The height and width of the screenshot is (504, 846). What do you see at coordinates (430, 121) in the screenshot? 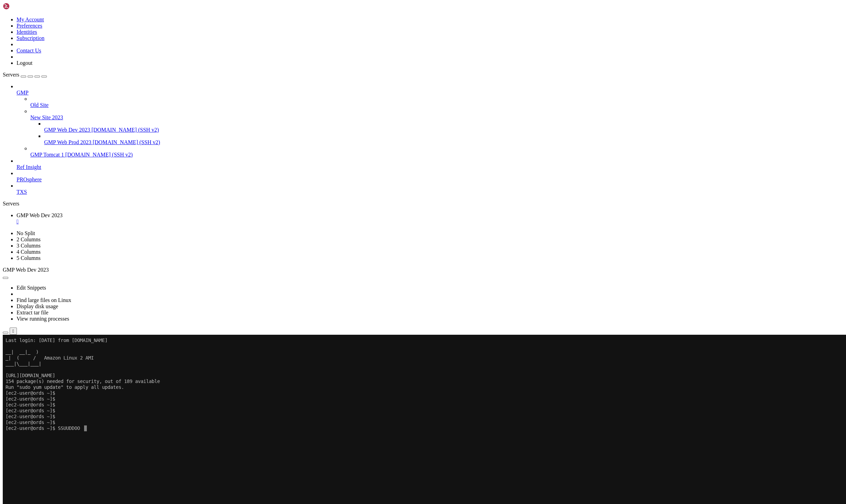
I see `li: GMP` at bounding box center [430, 121].